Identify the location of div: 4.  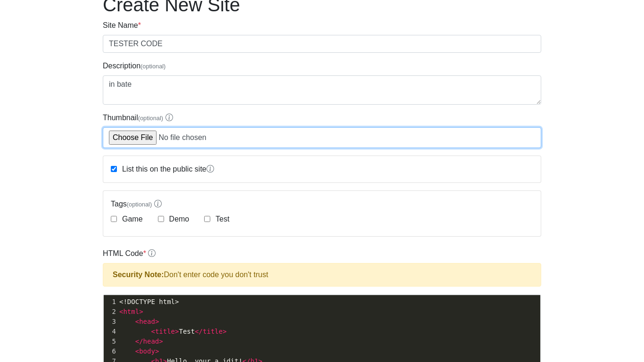
(111, 331).